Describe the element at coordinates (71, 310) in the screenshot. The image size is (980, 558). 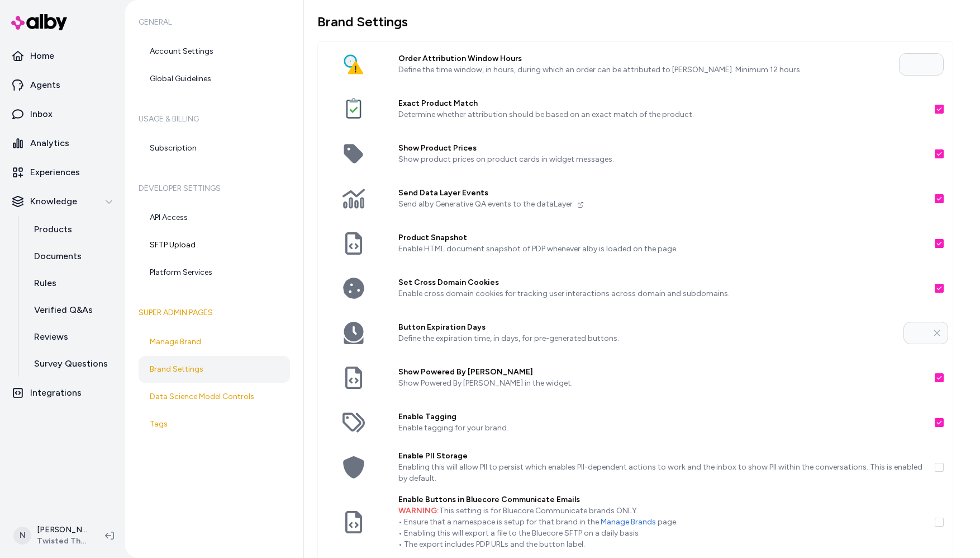
I see `a: Verified Q&As` at that location.